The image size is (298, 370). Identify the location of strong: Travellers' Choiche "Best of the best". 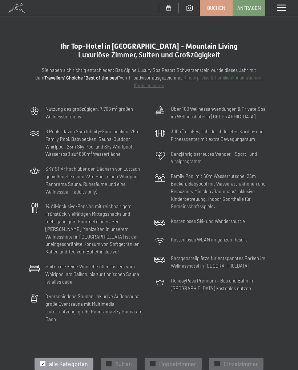
(82, 78).